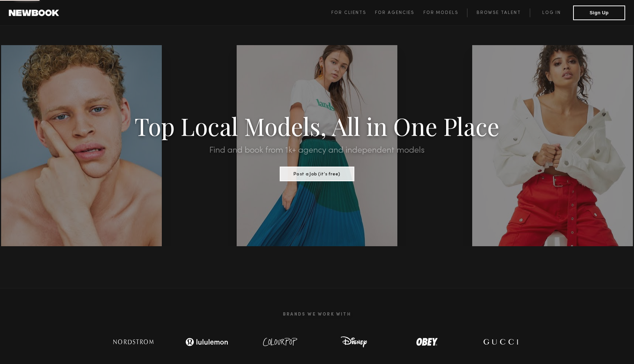 The height and width of the screenshot is (364, 634). What do you see at coordinates (498, 13) in the screenshot?
I see `a: Browse Talent` at bounding box center [498, 13].